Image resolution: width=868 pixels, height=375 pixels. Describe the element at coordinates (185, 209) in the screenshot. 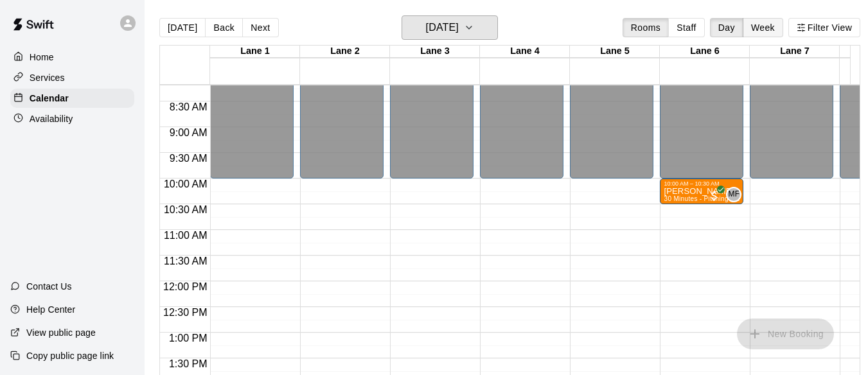

I see `span: 10:30 AM` at that location.